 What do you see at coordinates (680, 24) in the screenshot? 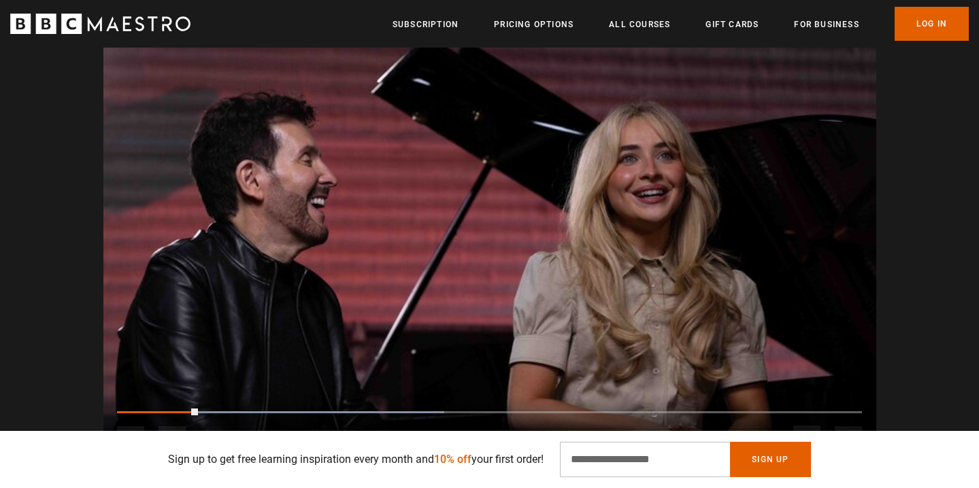
I see `nav: Primary` at bounding box center [680, 24].